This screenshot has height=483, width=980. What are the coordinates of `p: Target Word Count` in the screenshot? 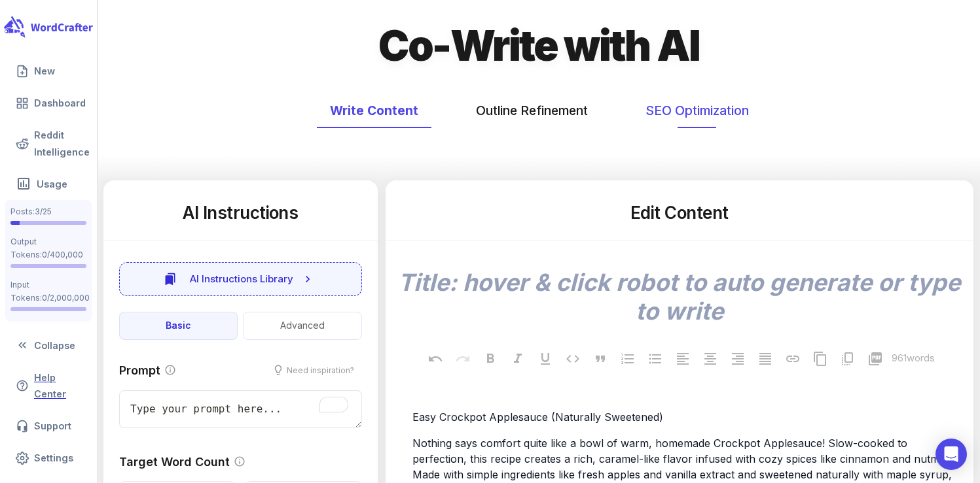 It's located at (174, 462).